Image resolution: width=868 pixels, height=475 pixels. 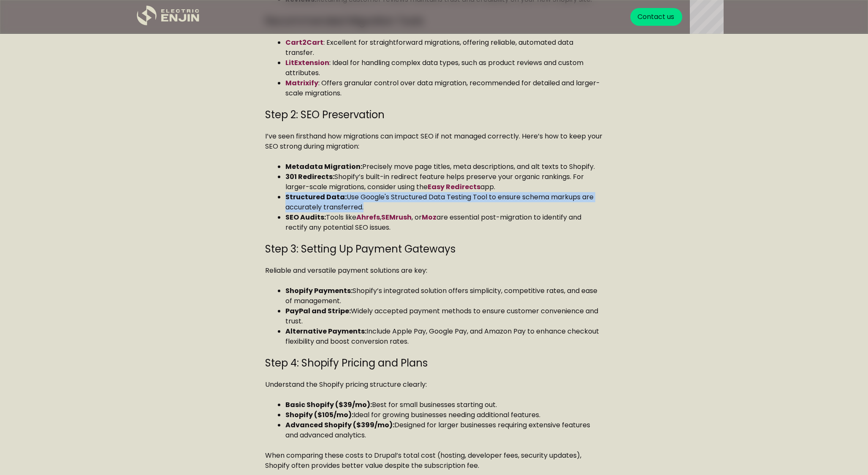 I want to click on li: Include Apple Pay, Google Pay, and Amazon Pay to enhance checkout flexibility and boost conversio..., so click(x=444, y=336).